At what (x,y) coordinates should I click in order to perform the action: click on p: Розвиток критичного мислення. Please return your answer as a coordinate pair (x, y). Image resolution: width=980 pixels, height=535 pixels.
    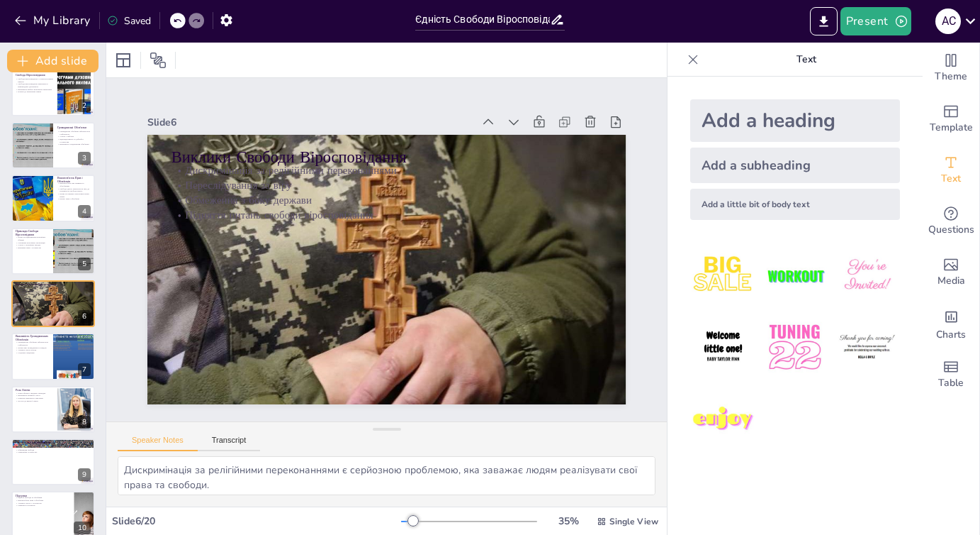
    Looking at the image, I should click on (34, 398).